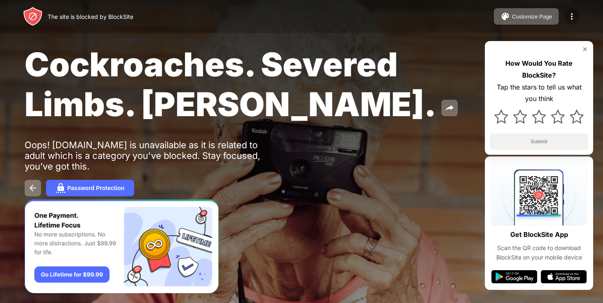  Describe the element at coordinates (539, 141) in the screenshot. I see `button: Submit` at that location.